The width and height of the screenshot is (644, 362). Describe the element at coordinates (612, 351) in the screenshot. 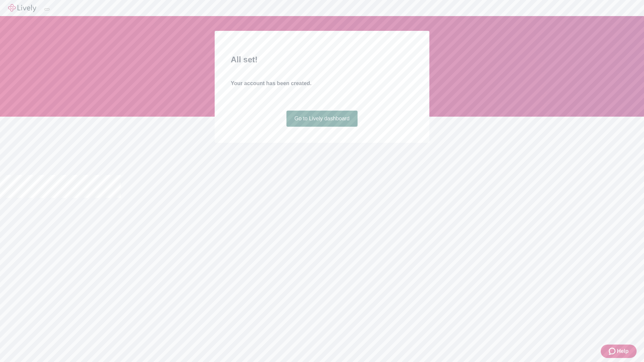

I see `svg: Zendesk support icon` at that location.